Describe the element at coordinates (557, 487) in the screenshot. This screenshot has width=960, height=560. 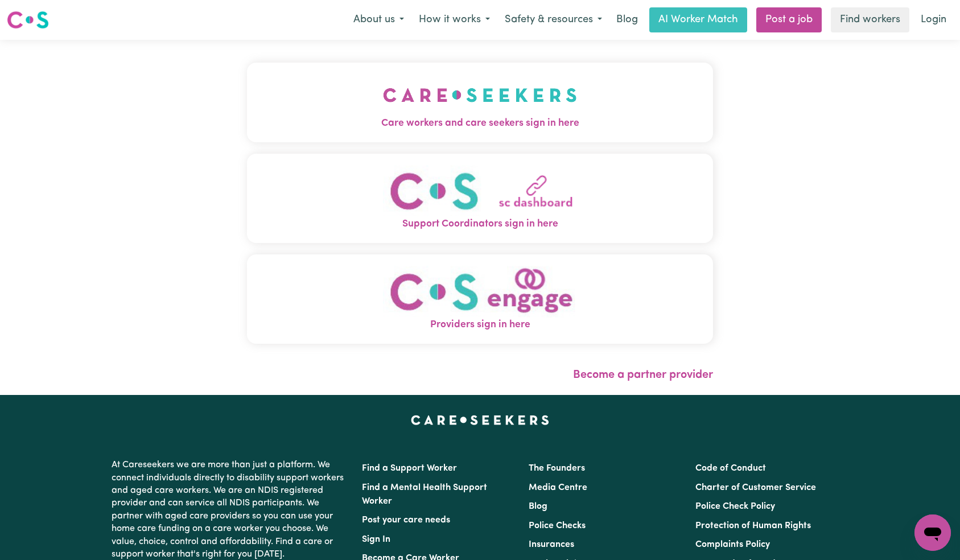
I see `a: Media Centre` at that location.